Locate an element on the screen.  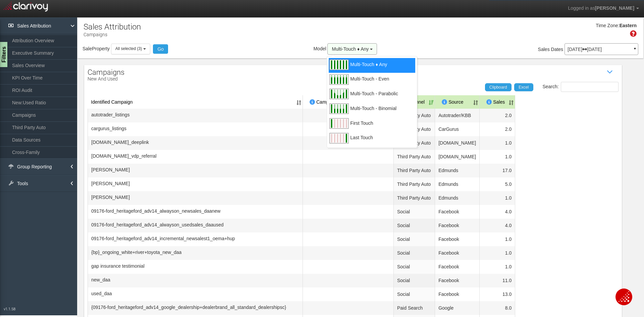
i: Show / Hide Data Table is located at coordinates (610, 72).